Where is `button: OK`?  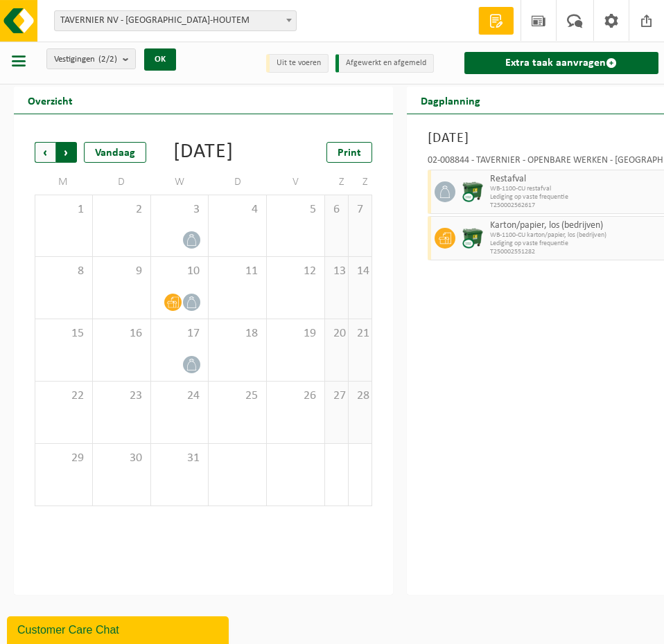 button: OK is located at coordinates (160, 60).